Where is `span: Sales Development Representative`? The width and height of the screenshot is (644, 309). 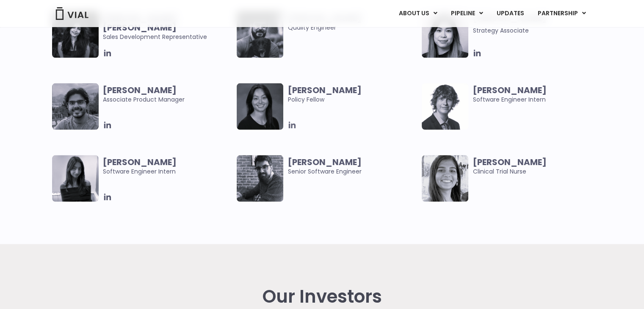 span: Sales Development Representative is located at coordinates (168, 28).